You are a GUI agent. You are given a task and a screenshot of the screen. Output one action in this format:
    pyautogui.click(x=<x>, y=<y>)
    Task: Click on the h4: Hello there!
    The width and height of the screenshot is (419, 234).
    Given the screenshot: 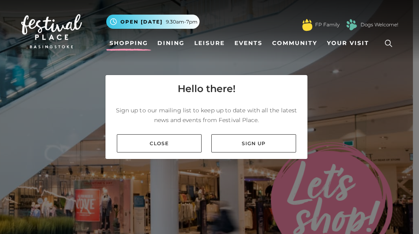 What is the action you would take?
    pyautogui.click(x=207, y=89)
    